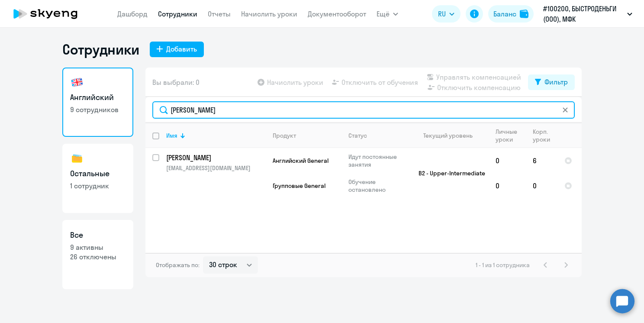  I want to click on a: Английский9 сотрудников, so click(98, 102).